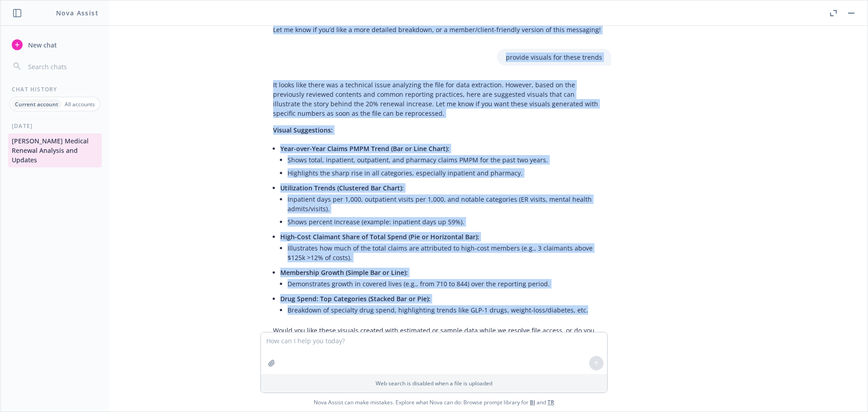 The width and height of the screenshot is (868, 412). I want to click on h1: Nova Assist, so click(77, 13).